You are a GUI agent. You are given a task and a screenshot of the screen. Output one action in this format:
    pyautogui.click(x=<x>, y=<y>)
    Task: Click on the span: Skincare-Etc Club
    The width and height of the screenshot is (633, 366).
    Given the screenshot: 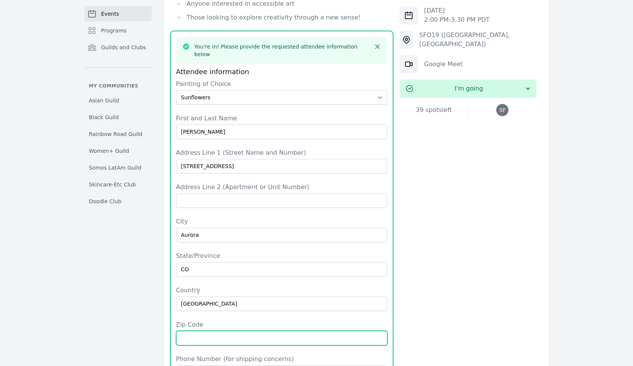 What is the action you would take?
    pyautogui.click(x=112, y=184)
    